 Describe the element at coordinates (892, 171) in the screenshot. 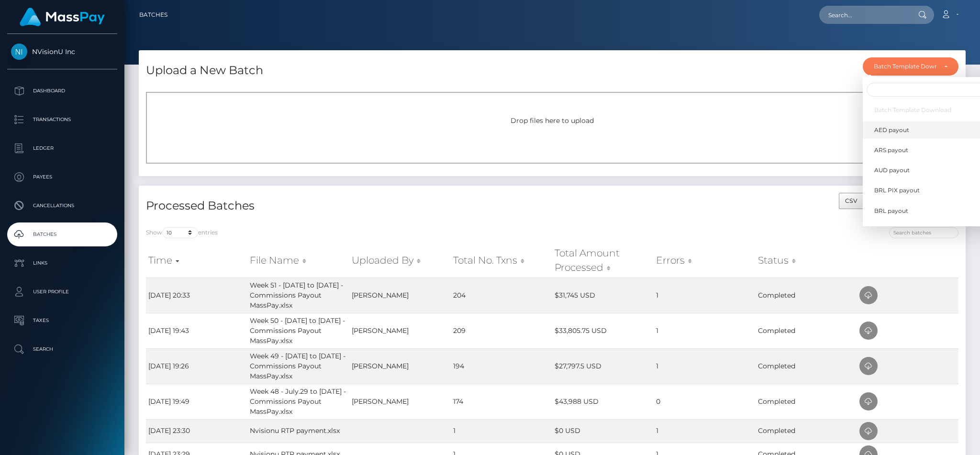

I see `span: AUD payout` at that location.